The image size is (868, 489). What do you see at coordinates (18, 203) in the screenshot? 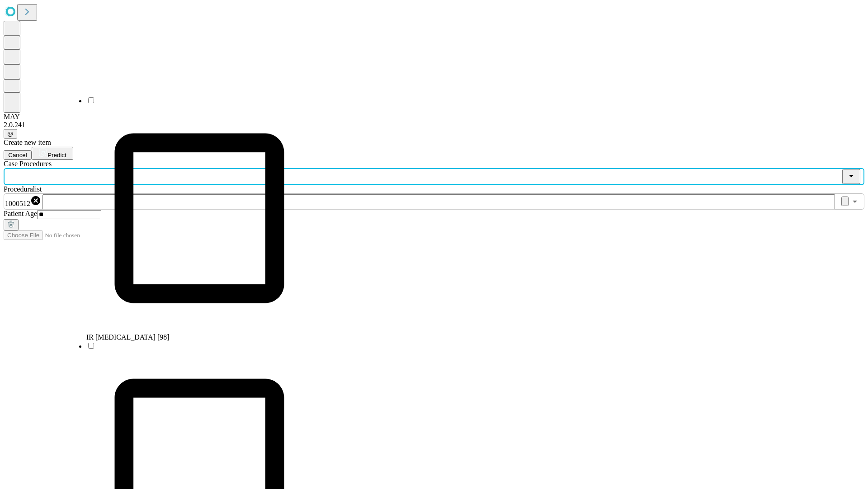
I see `span: 1000512` at bounding box center [18, 203].